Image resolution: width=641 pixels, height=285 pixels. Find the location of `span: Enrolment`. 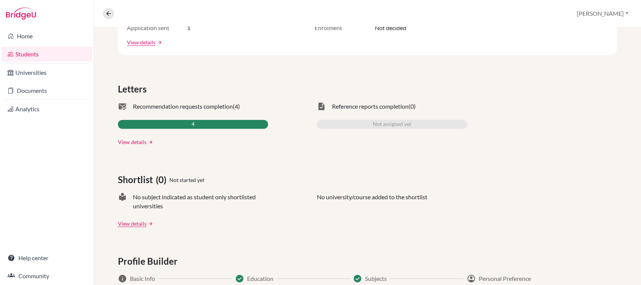

span: Enrolment is located at coordinates (345, 28).